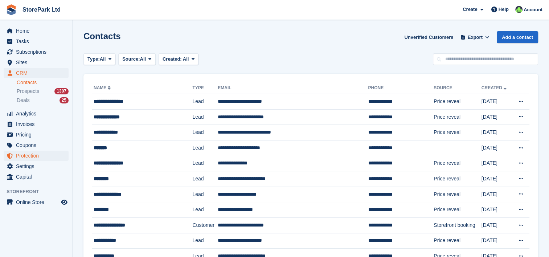 Image resolution: width=549 pixels, height=257 pixels. I want to click on span: Settings, so click(38, 166).